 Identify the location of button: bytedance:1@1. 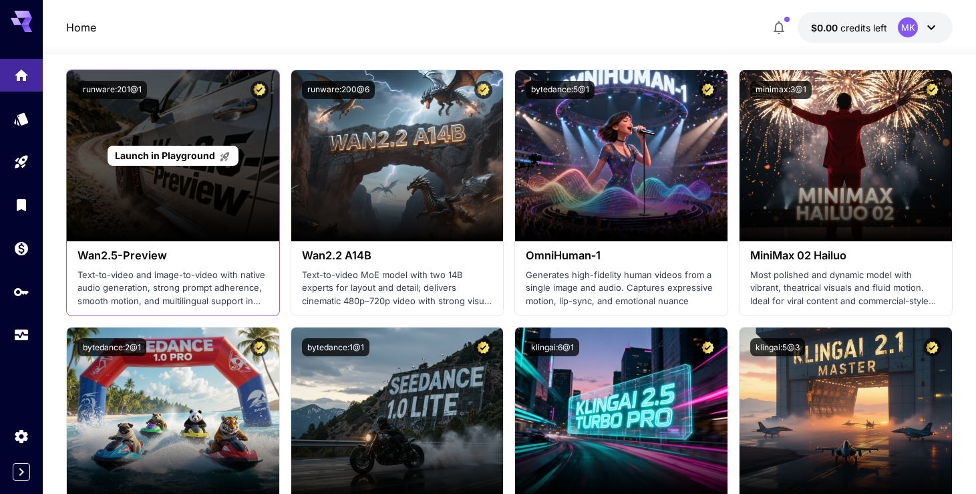
(336, 347).